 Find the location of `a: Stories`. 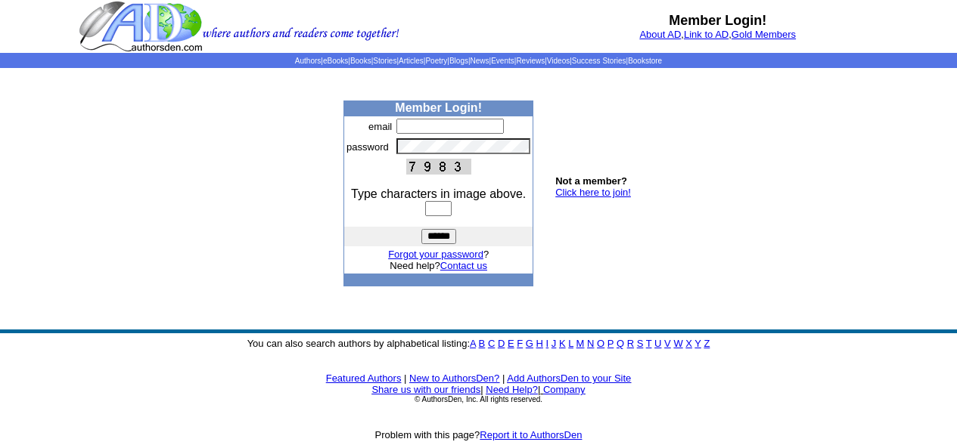

a: Stories is located at coordinates (384, 61).